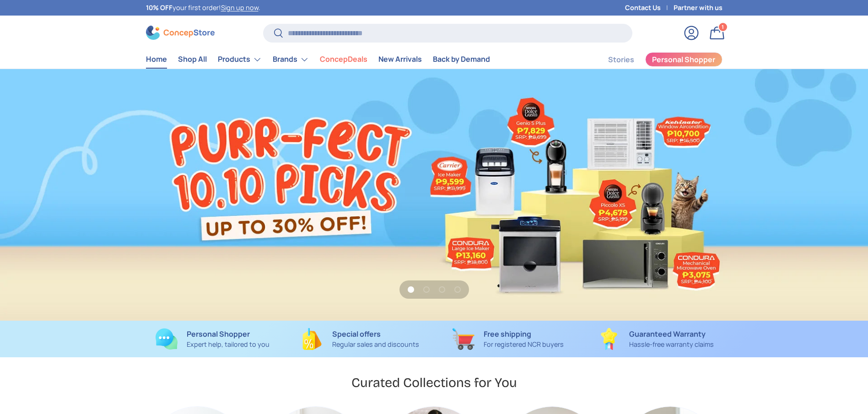  I want to click on a: ConcepStore, so click(180, 32).